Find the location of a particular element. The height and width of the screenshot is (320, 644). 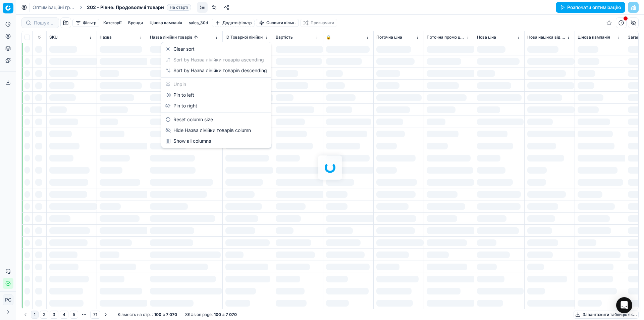

div: Reset column size is located at coordinates (189, 120).